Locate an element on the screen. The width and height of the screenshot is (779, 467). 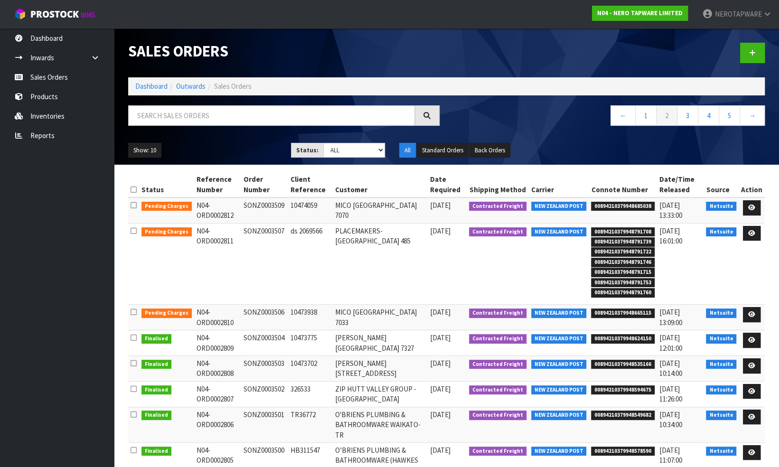
span: 00894210379948791753 is located at coordinates (623, 283).